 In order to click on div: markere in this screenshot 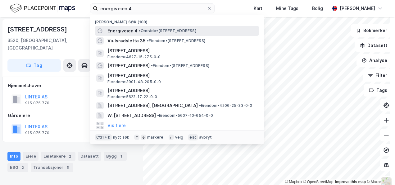, I will do `click(155, 137)`.